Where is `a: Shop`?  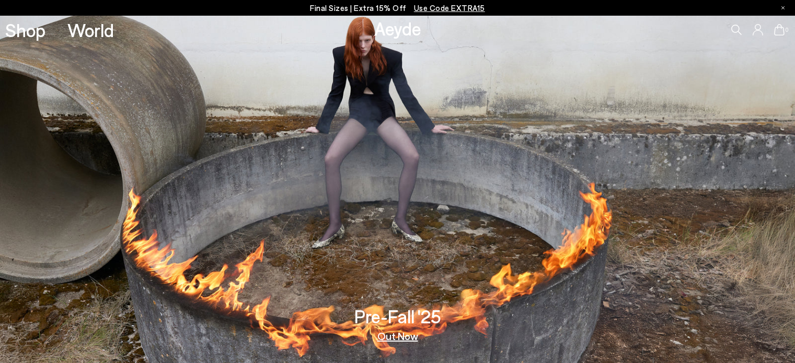 a: Shop is located at coordinates (25, 30).